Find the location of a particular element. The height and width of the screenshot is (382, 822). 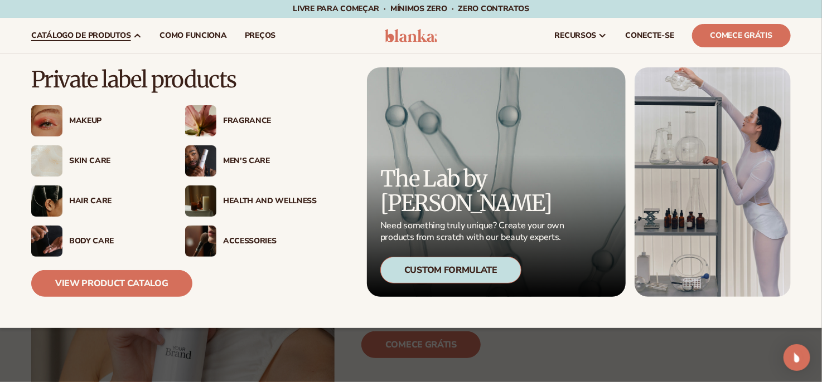

a: Female hair pulled back with clips. Hair Care is located at coordinates (97, 201).